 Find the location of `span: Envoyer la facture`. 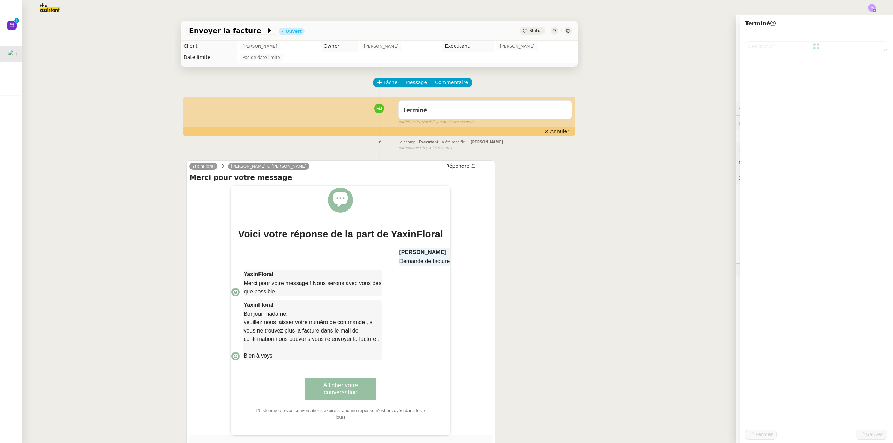

span: Envoyer la facture is located at coordinates (227, 31).